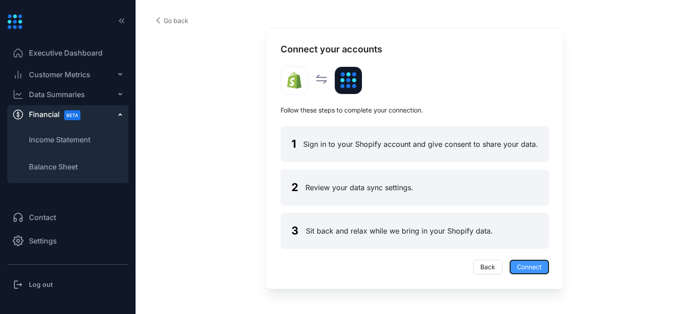 The image size is (694, 314). I want to click on h4: 1, so click(294, 144).